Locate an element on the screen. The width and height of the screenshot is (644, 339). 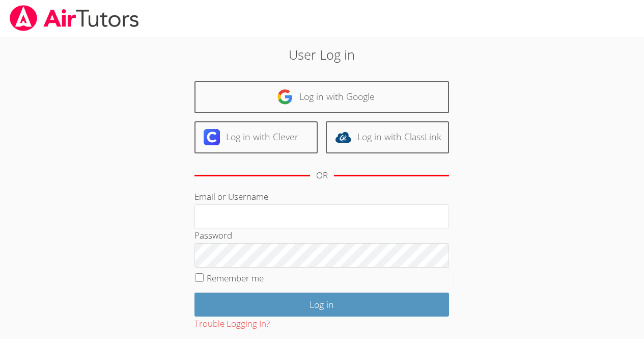
img: google-logo-50288ca7cdecda66e5e0955fdab243c47b7ad437acaf1139b6f446037453330a.svg is located at coordinates (285, 97).